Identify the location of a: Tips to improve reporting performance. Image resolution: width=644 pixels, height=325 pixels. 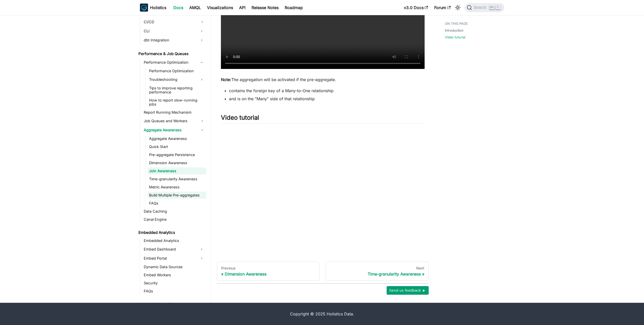
(177, 90).